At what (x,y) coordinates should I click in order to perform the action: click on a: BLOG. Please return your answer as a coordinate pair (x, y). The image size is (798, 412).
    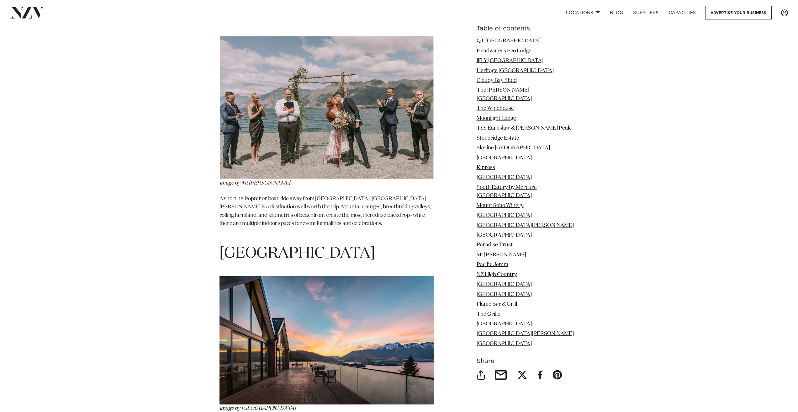
    Looking at the image, I should click on (616, 13).